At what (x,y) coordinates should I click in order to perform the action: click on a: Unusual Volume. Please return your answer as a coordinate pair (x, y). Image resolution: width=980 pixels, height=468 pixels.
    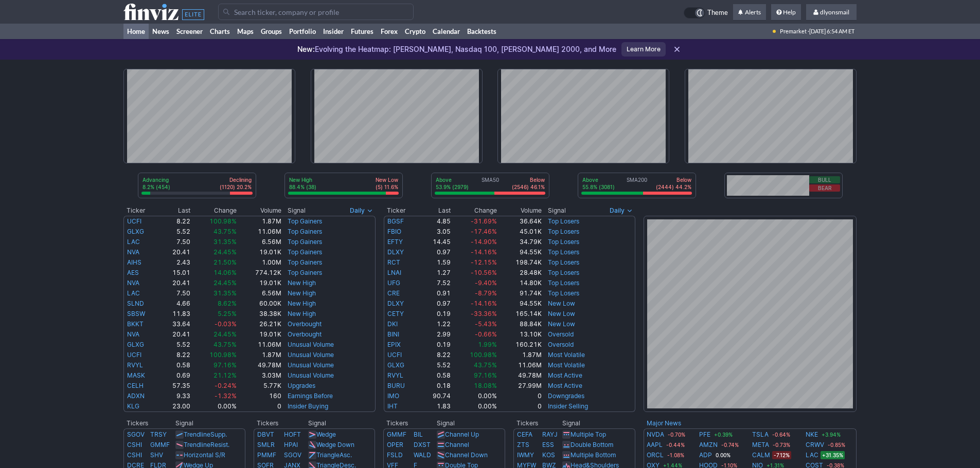
    Looking at the image, I should click on (311, 355).